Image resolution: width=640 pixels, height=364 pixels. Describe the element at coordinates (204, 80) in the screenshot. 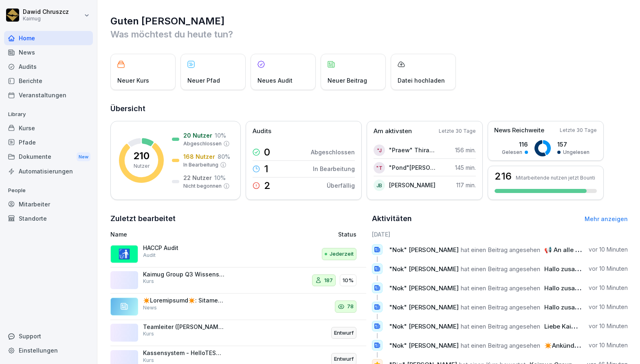

I see `p: Neuer Pfad` at that location.